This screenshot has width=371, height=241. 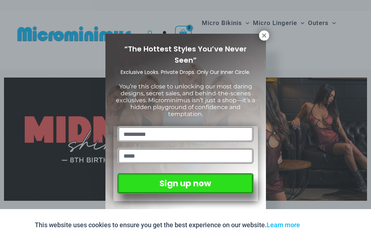 What do you see at coordinates (186, 100) in the screenshot?
I see `span: You’re this close to unlocking our most daring designs, secret sales, and behind-the-scenes exclu...` at bounding box center [186, 100].